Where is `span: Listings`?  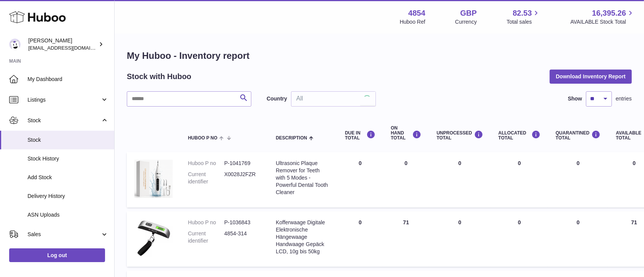 span: Listings is located at coordinates (64, 100).